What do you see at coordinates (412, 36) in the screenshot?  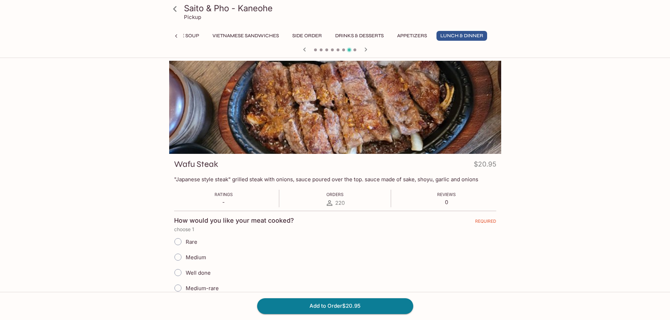 I see `button: Appetizers` at bounding box center [412, 36].